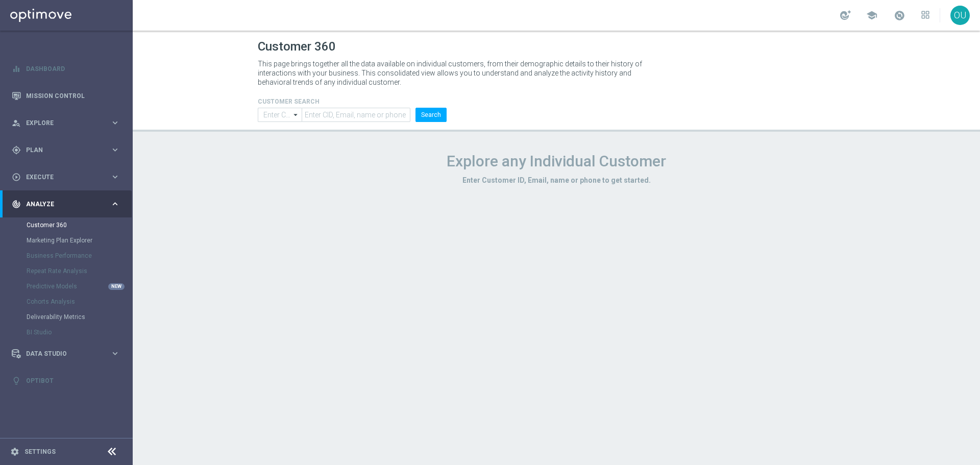 The image size is (980, 465). What do you see at coordinates (66, 241) in the screenshot?
I see `a: Marketing Plan Explorer` at bounding box center [66, 241].